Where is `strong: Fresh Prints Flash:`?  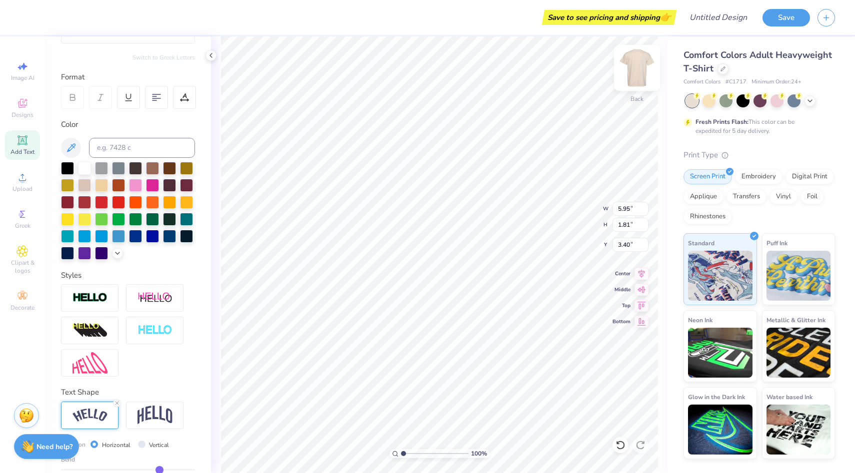
strong: Fresh Prints Flash: is located at coordinates (722, 122).